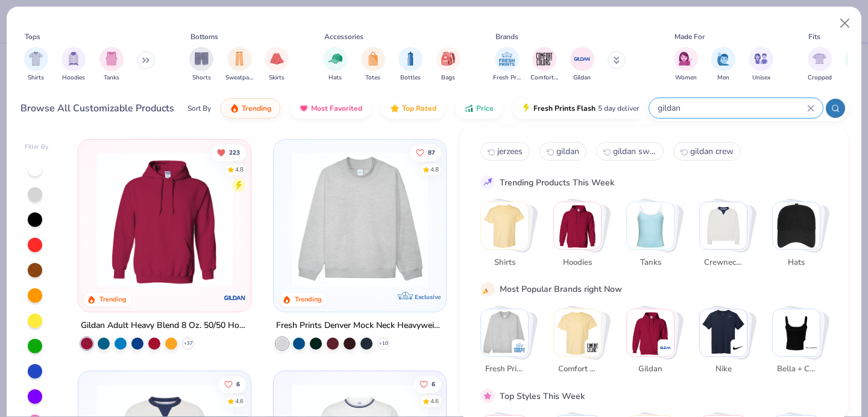 This screenshot has height=417, width=868. I want to click on div: Filter By, so click(37, 147).